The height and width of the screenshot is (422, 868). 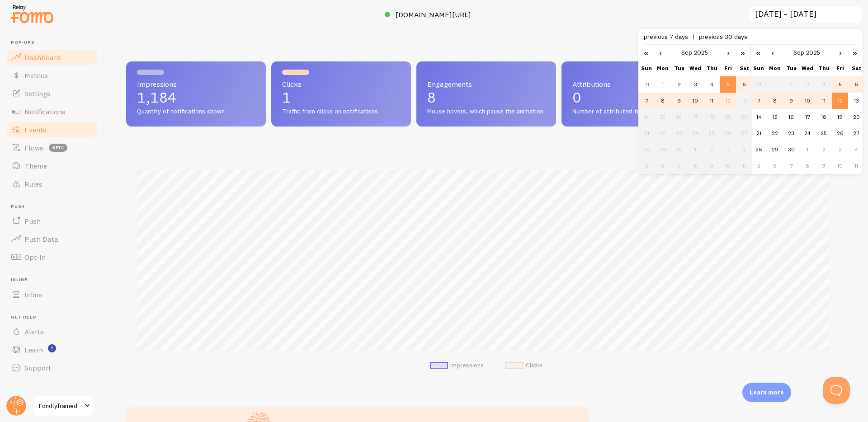 I want to click on span: Impressions, so click(x=195, y=84).